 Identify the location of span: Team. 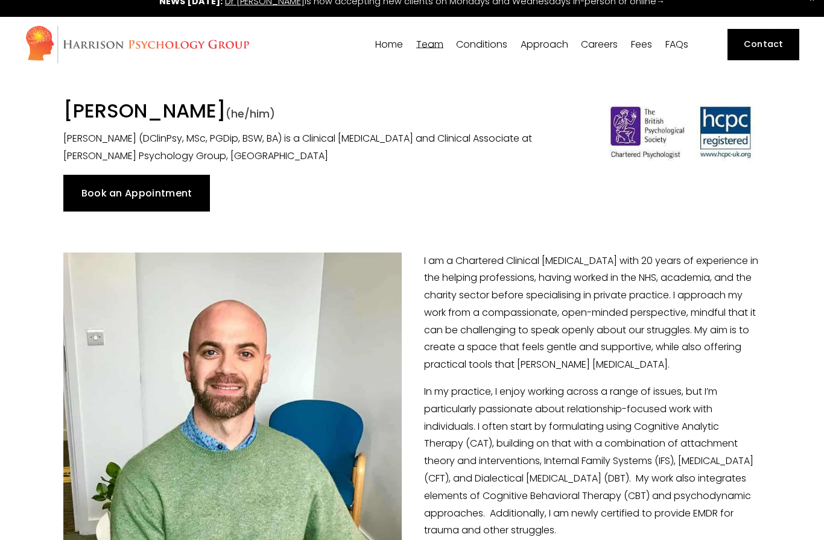
(429, 45).